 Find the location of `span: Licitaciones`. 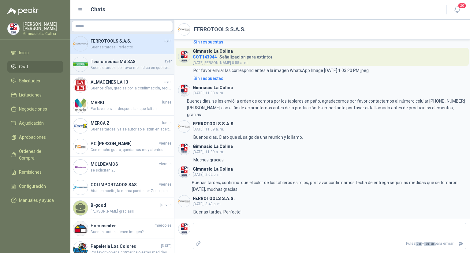

span: Licitaciones is located at coordinates (30, 95).